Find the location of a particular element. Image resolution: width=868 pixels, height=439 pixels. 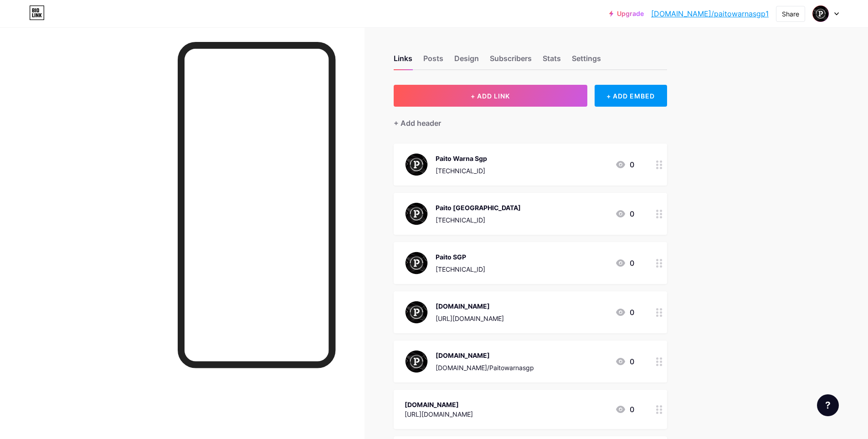

div: Settings is located at coordinates (586, 61).